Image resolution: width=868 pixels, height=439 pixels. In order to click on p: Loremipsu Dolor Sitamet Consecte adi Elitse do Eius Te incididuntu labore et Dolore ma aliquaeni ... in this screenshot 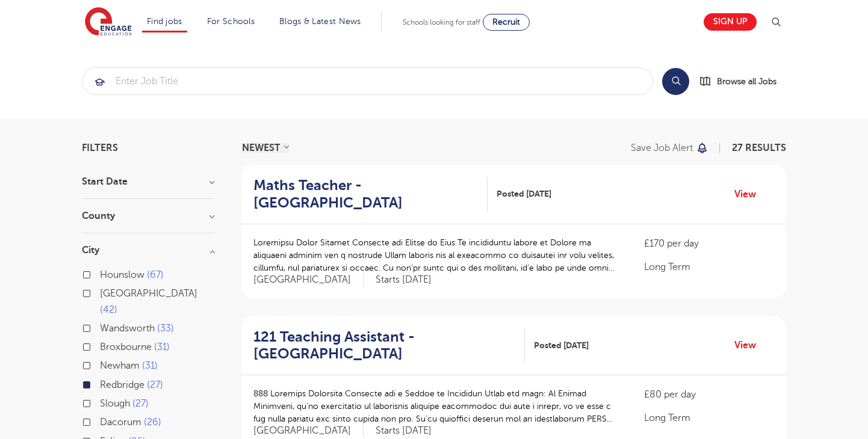, I will do `click(436, 255)`.